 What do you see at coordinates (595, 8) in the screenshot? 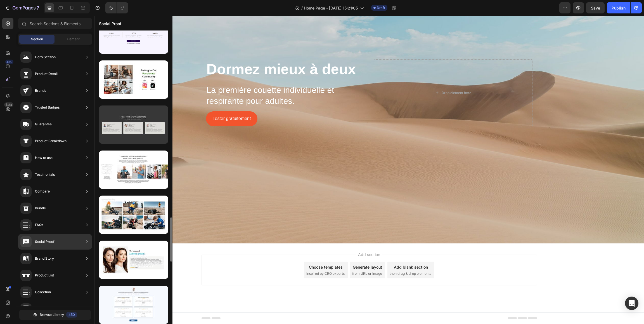
I see `button: Save` at bounding box center [595, 8].